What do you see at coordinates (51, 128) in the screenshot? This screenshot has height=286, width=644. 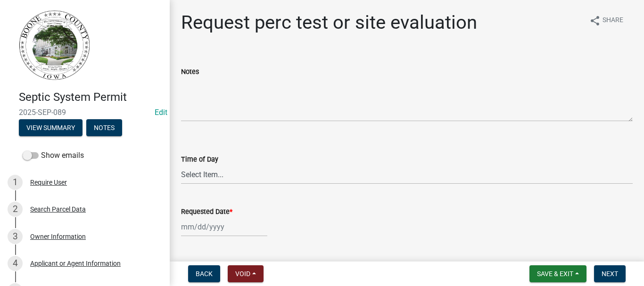 I see `wm-modal-confirm: Summary` at bounding box center [51, 128].